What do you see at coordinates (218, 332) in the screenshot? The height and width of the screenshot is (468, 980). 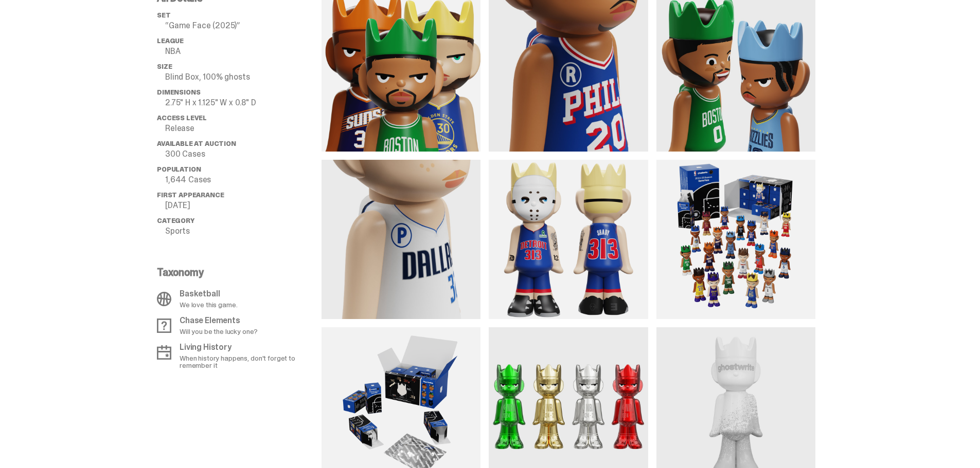 I see `p: Will you be the lucky one?` at bounding box center [218, 332].